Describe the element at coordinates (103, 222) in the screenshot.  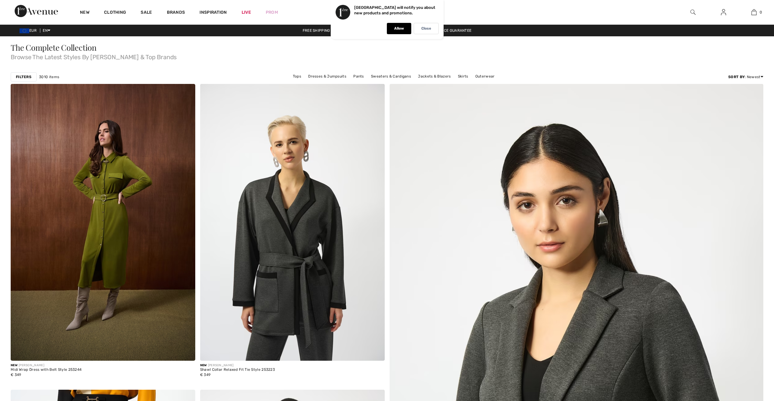
I see `img: Midi Wrap Dress with Belt Style 253244. Artichoke` at that location.